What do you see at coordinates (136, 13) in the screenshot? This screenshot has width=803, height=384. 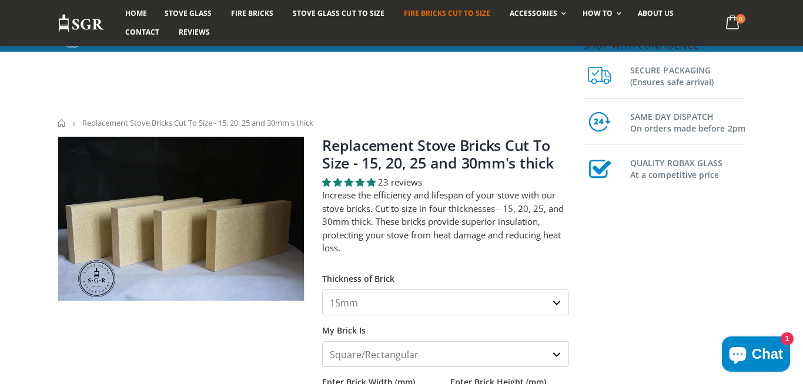 I see `span: Home` at bounding box center [136, 13].